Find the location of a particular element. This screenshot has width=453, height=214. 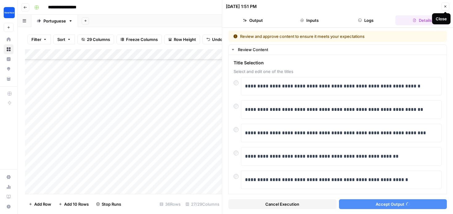

span: Filter is located at coordinates (36, 39).